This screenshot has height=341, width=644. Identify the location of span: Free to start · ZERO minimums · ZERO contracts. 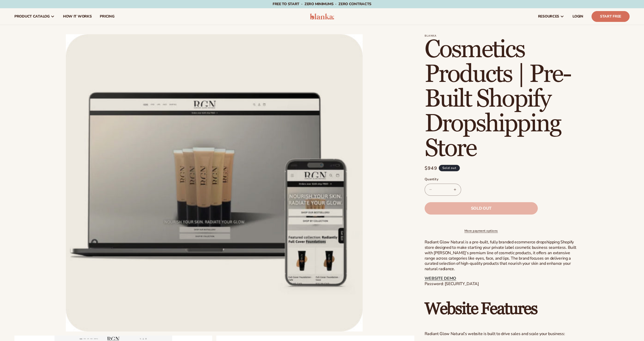
(322, 4).